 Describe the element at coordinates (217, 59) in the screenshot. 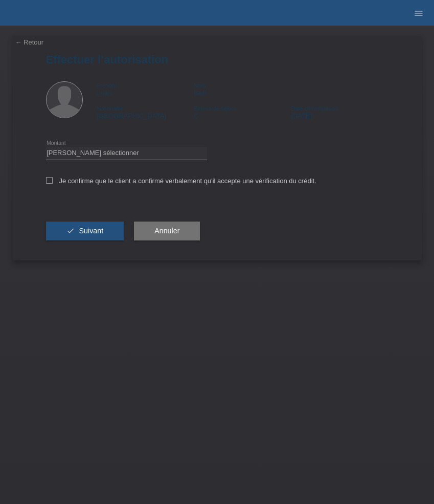

I see `h1: Effectuer l’autorisation` at that location.